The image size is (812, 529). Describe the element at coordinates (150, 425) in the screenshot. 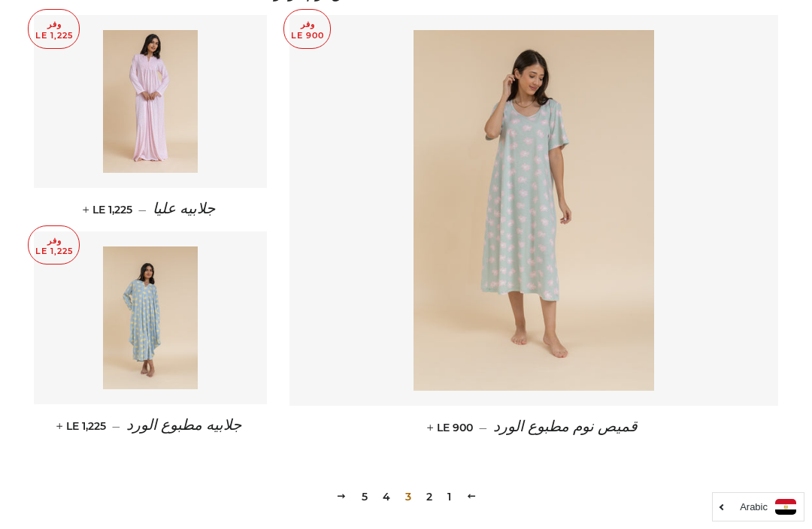

I see `a: جلابيه مطبوع الورد — LE 1,225` at that location.